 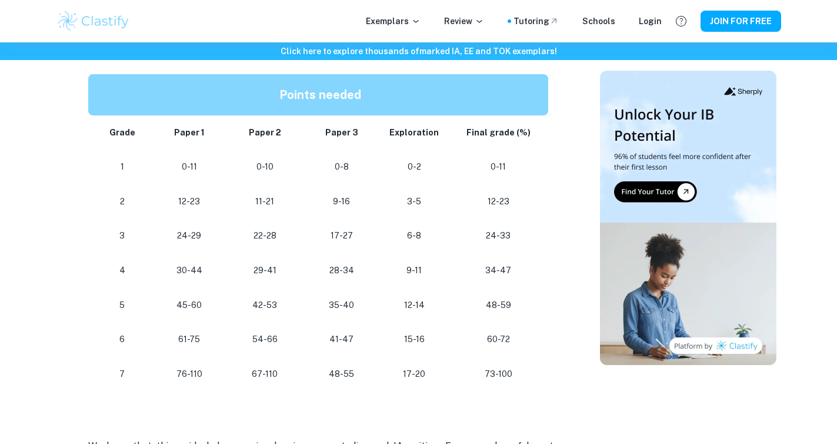 What do you see at coordinates (599, 21) in the screenshot?
I see `a: Schools` at bounding box center [599, 21].